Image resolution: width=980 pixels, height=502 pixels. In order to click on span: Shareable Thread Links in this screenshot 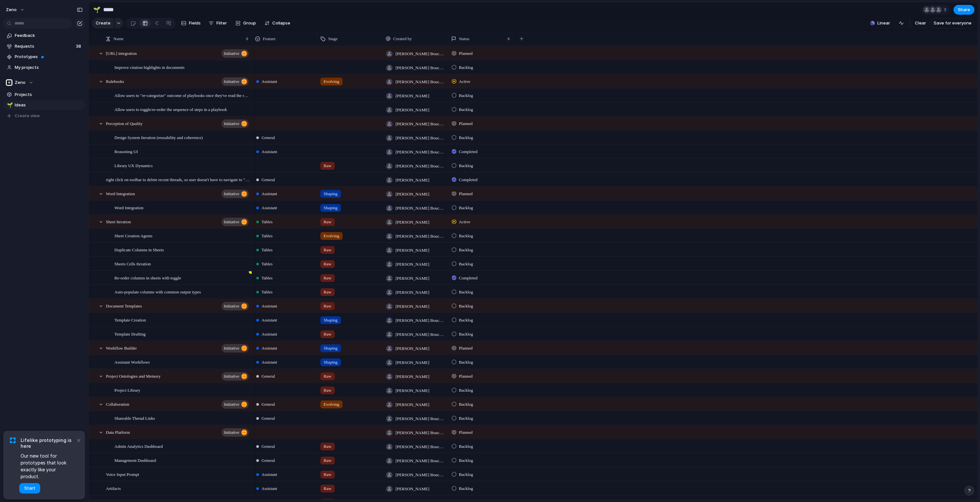, I will do `click(135, 418)`.